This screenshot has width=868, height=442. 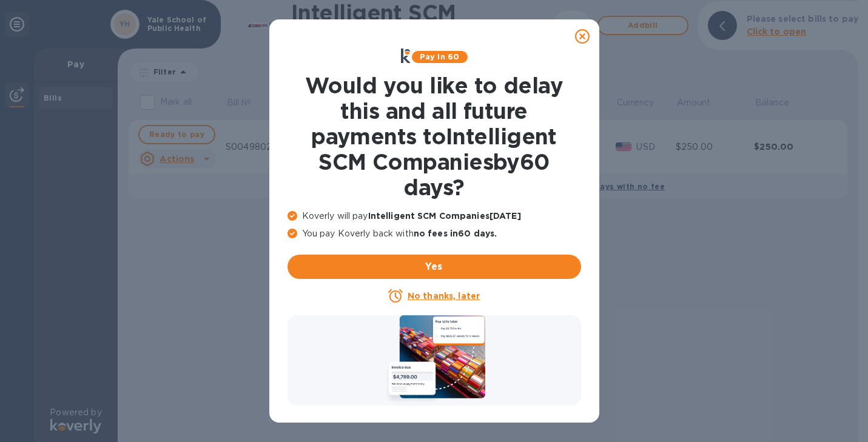 I want to click on u: No thanks, later, so click(x=443, y=296).